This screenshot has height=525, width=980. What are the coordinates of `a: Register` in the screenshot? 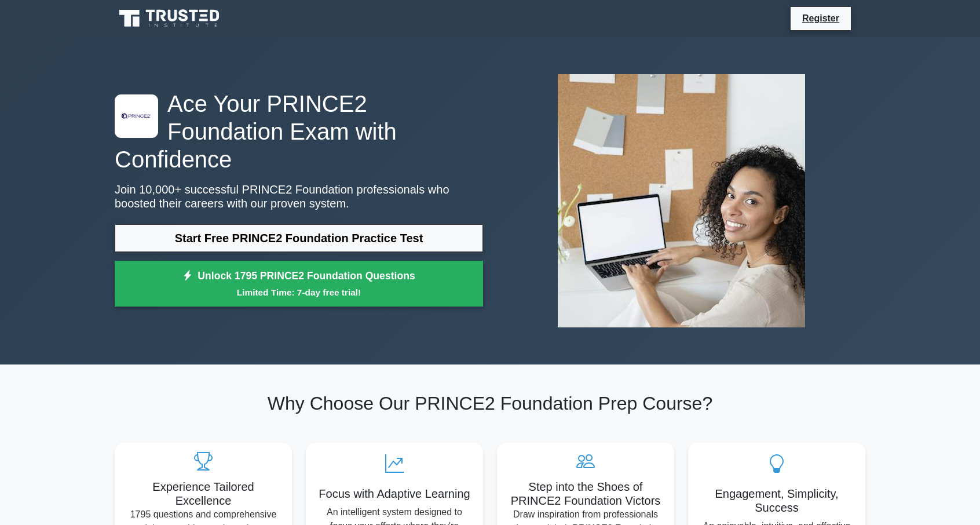 It's located at (820, 18).